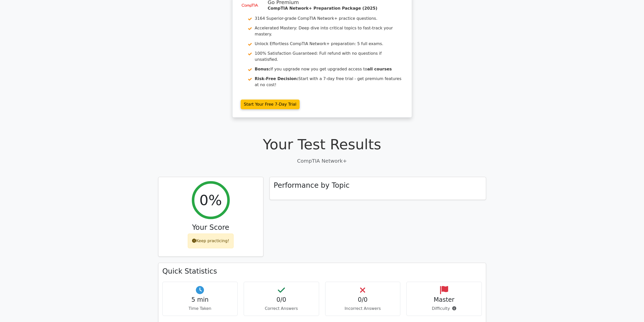 Image resolution: width=644 pixels, height=322 pixels. Describe the element at coordinates (211, 241) in the screenshot. I see `div: Keep practicing!` at that location.